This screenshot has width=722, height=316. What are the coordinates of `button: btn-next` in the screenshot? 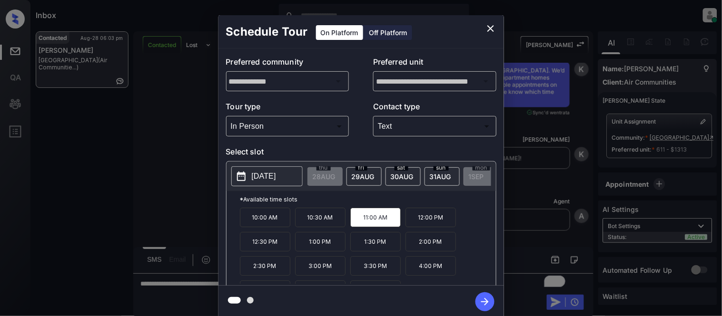 It's located at (485, 302).